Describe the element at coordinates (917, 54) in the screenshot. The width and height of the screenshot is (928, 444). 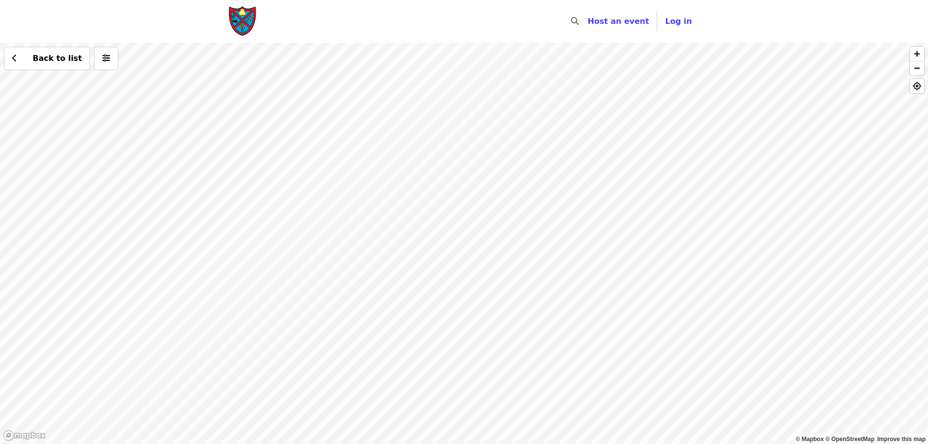
I see `button: Zoom In` at that location.